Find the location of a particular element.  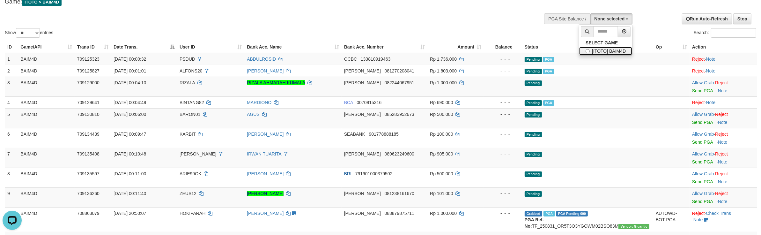

span: KARBIT is located at coordinates (188, 134).